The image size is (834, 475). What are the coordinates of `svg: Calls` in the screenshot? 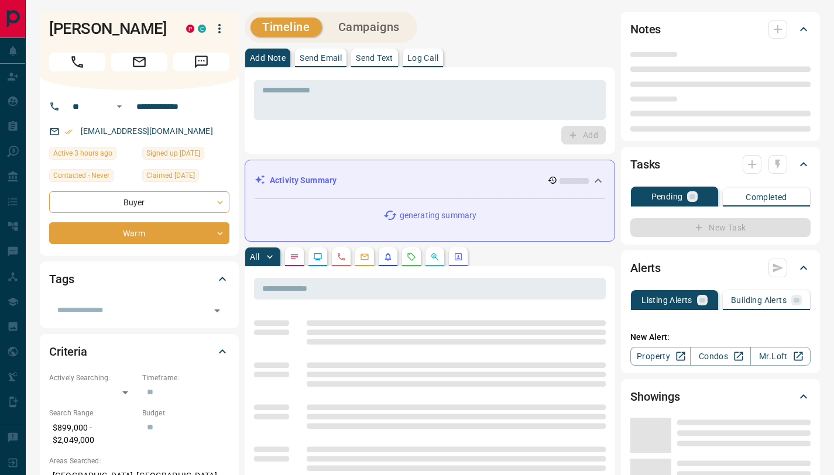 It's located at (341, 257).